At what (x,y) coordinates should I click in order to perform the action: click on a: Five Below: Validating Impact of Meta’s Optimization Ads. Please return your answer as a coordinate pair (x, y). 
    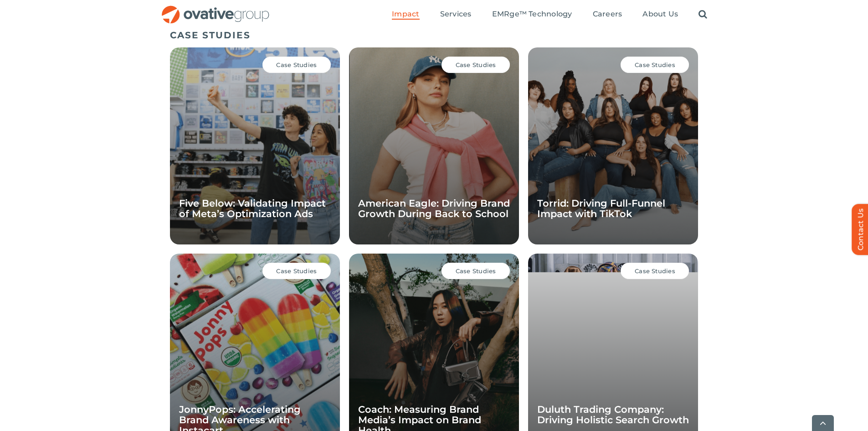
    Looking at the image, I should click on (253, 208).